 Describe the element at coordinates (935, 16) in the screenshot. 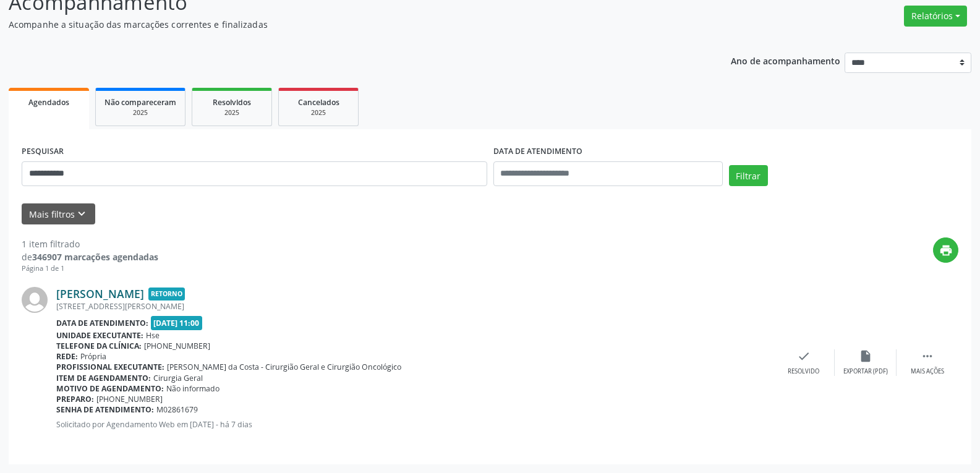

I see `button: Relatórios` at that location.